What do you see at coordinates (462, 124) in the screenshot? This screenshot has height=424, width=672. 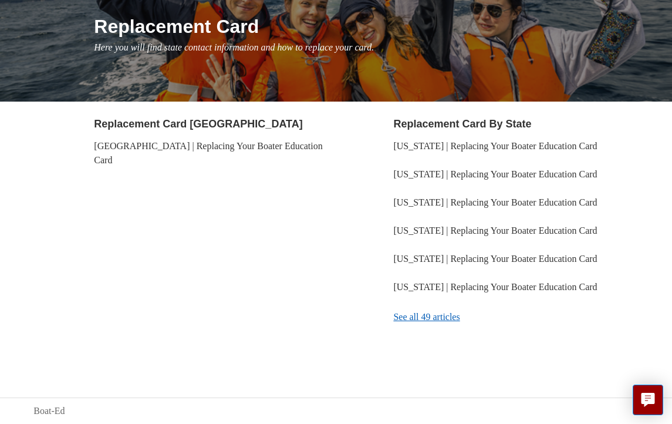 I see `a: Replacement Card By State` at bounding box center [462, 124].